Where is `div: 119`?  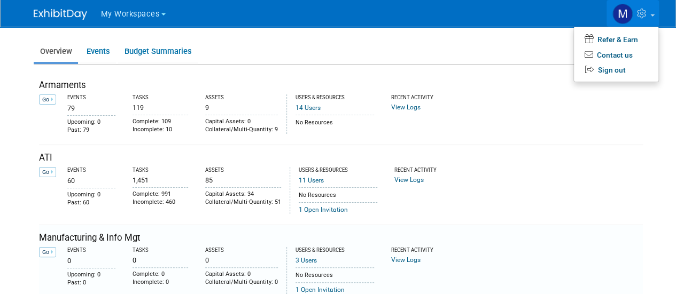
div: 119 is located at coordinates (160, 107).